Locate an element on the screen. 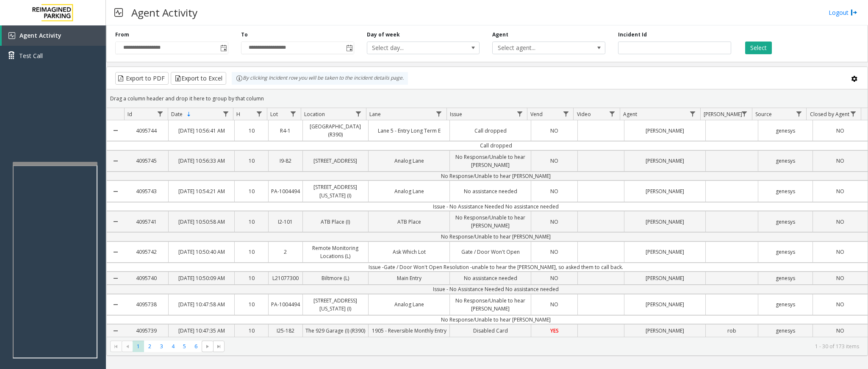  button: Select is located at coordinates (759, 48).